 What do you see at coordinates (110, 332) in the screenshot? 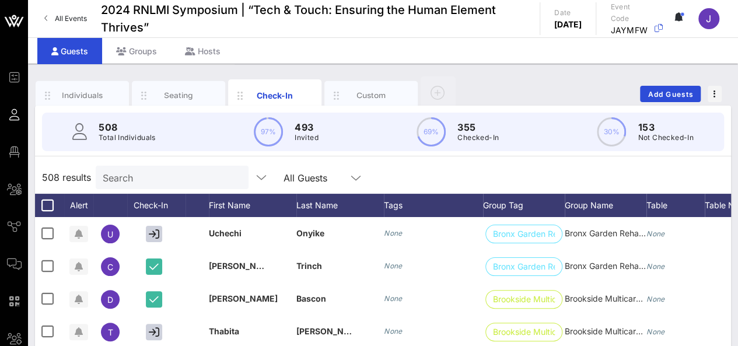
I see `span: T` at bounding box center [110, 332].